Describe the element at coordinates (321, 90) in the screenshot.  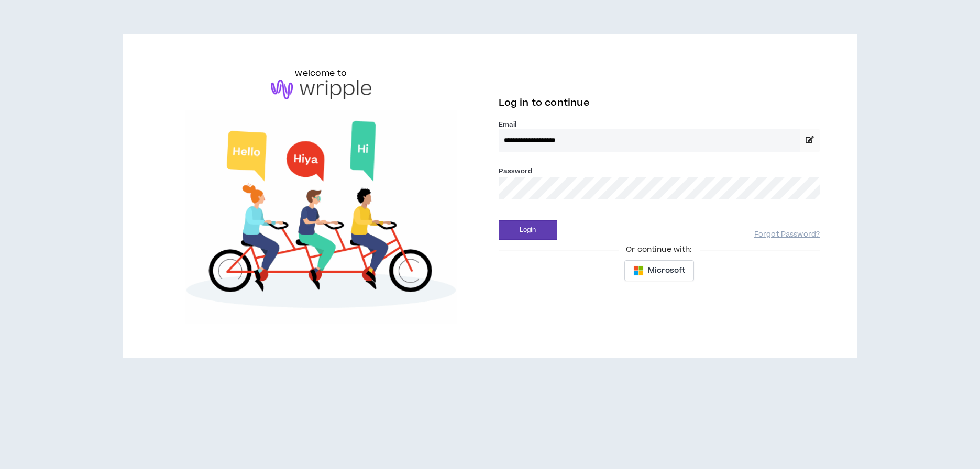
I see `img: logo-brand.png` at that location.